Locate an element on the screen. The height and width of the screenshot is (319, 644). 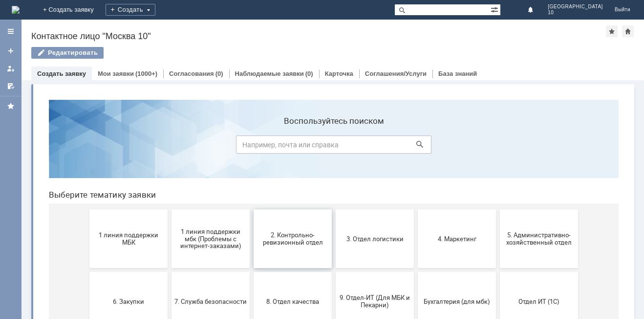
span: Франчайзинг is located at coordinates (334, 271).